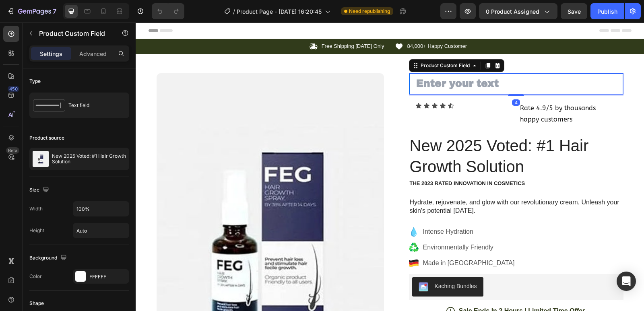 This screenshot has width=644, height=311. I want to click on button: Save, so click(574, 11).